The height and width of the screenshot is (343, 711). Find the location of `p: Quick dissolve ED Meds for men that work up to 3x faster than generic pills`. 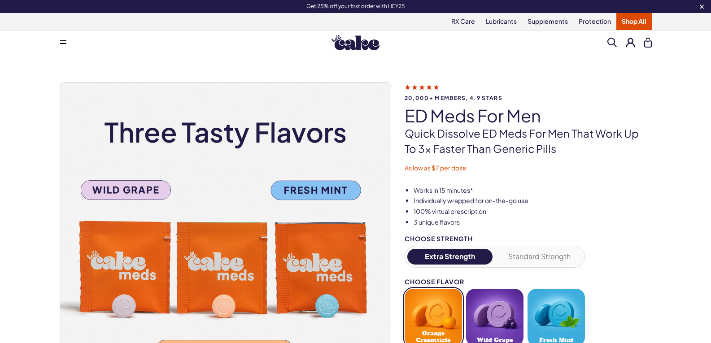

p: Quick dissolve ED Meds for men that work up to 3x faster than generic pills is located at coordinates (528, 141).